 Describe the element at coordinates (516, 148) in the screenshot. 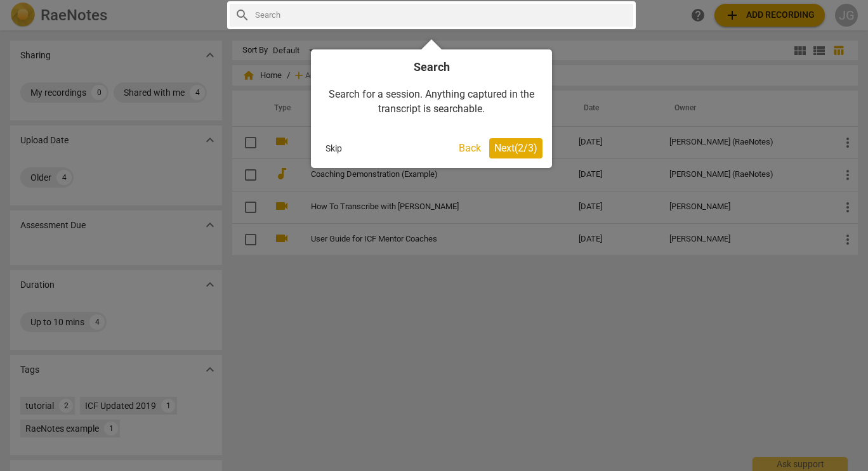

I see `span: Next ( 2 / 3 )` at that location.